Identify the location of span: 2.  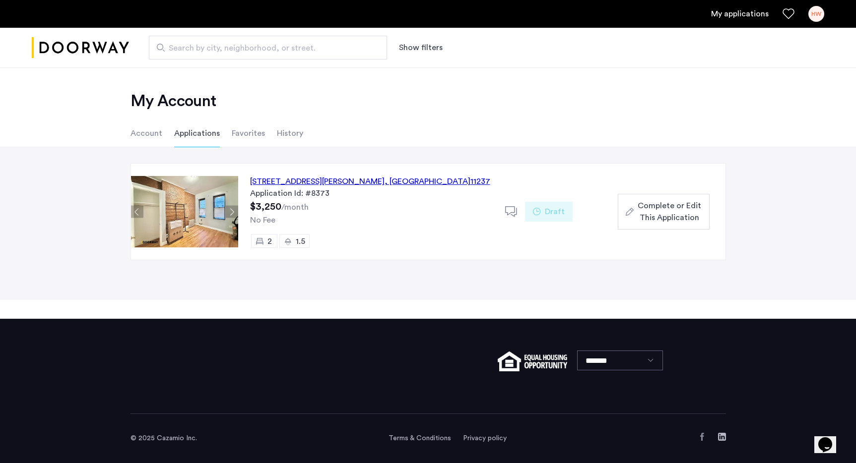
(269, 242).